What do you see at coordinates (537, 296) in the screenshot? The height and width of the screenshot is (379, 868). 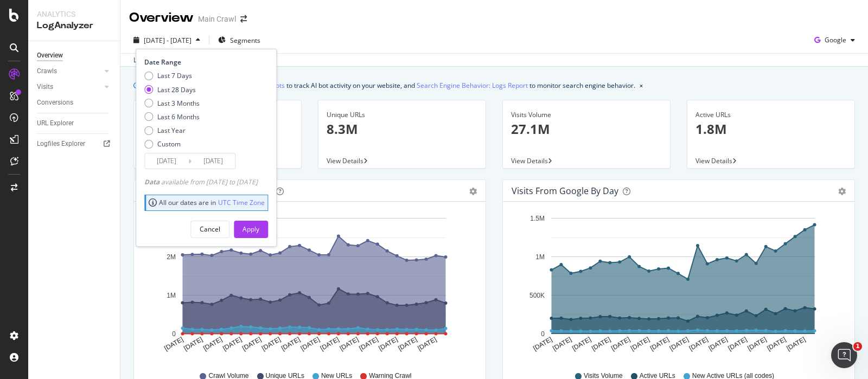 I see `text: 500K` at bounding box center [537, 296].